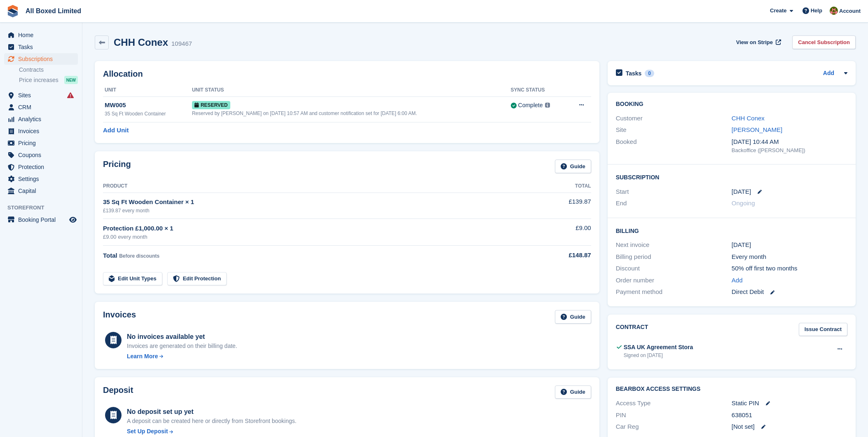 This screenshot has height=437, width=868. I want to click on img: Sharon Hawkins, so click(834, 11).